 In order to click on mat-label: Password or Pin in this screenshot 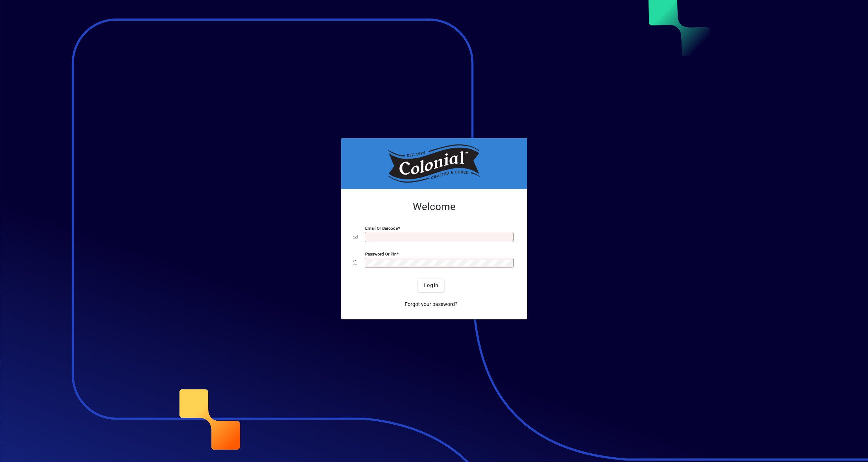, I will do `click(381, 254)`.